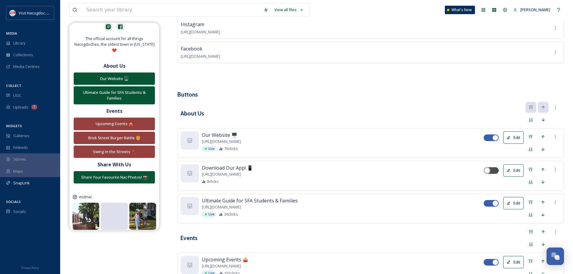  I want to click on span: Library, so click(19, 43).